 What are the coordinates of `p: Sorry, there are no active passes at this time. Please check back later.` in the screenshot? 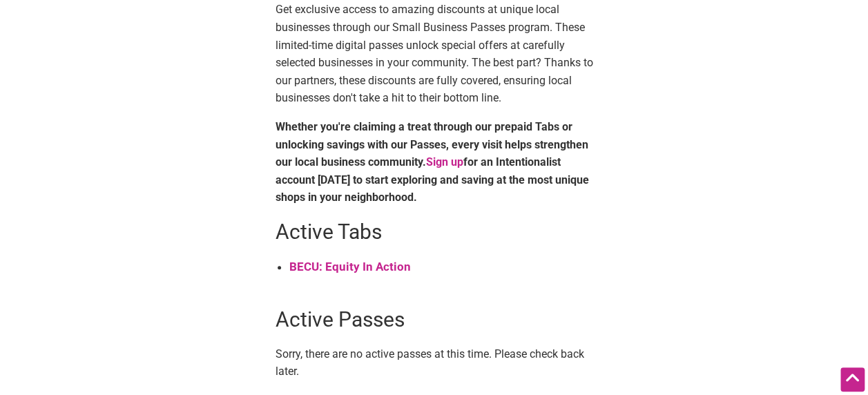 It's located at (434, 363).